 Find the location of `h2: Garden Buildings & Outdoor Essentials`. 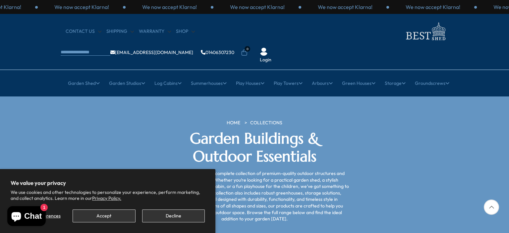

h2: Garden Buildings & Outdoor Essentials is located at coordinates (255, 148).